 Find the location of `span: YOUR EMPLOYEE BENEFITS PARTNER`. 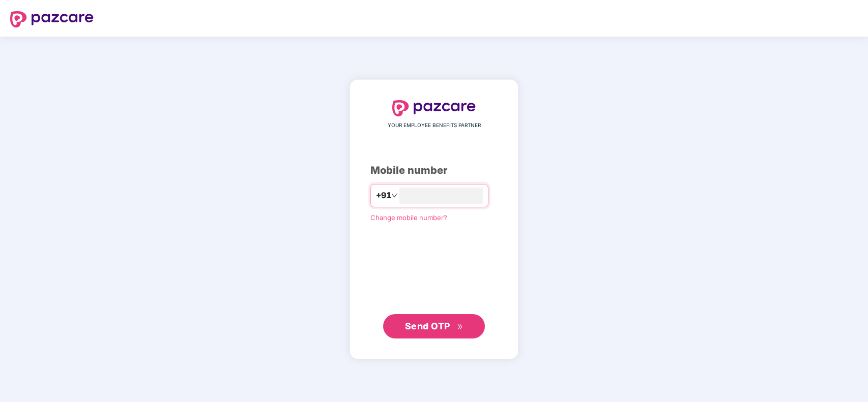

span: YOUR EMPLOYEE BENEFITS PARTNER is located at coordinates (434, 125).